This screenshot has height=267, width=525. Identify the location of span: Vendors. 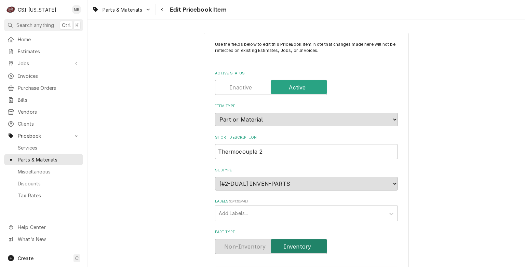
(49, 112).